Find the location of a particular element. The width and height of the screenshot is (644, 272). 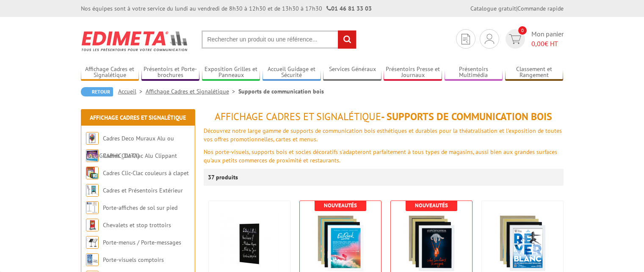

li: Supports de communication bois is located at coordinates (281, 92).